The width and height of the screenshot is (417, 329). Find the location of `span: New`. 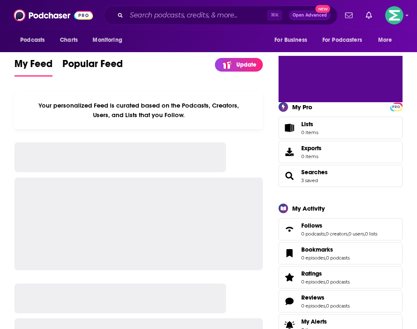

span: New is located at coordinates (323, 9).